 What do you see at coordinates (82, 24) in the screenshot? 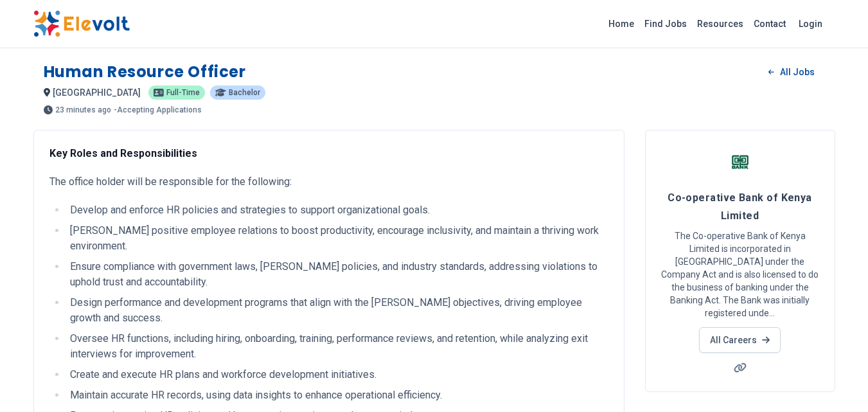
I see `img: Elevolt` at bounding box center [82, 24].